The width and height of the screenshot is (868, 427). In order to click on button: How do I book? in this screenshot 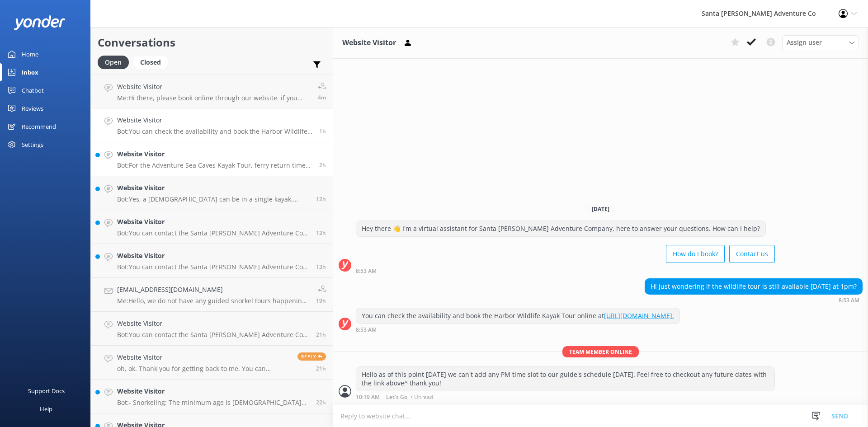, I will do `click(695, 254)`.